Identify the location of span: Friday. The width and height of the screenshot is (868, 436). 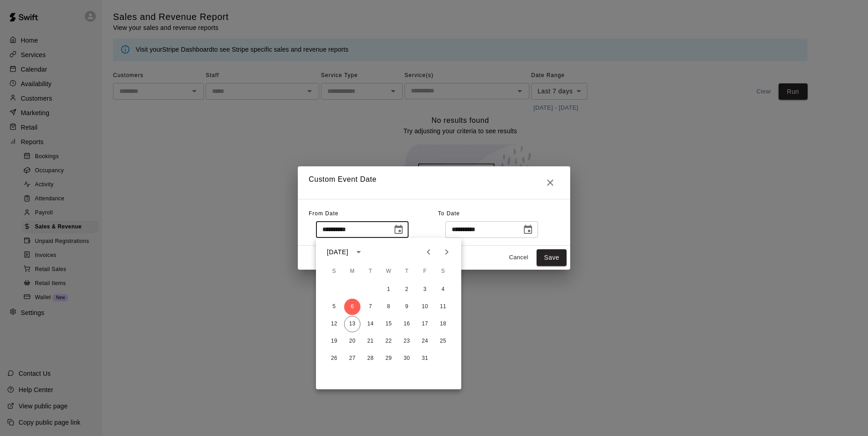
(425, 271).